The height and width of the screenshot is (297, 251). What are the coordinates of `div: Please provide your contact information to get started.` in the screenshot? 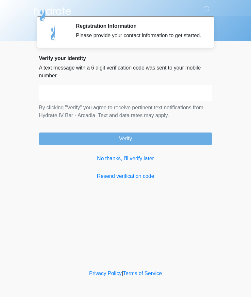 It's located at (139, 36).